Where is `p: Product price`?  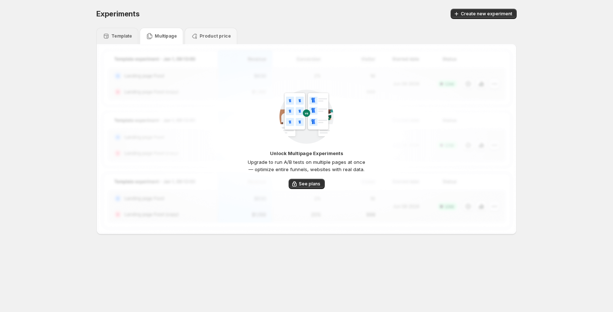
p: Product price is located at coordinates (215, 36).